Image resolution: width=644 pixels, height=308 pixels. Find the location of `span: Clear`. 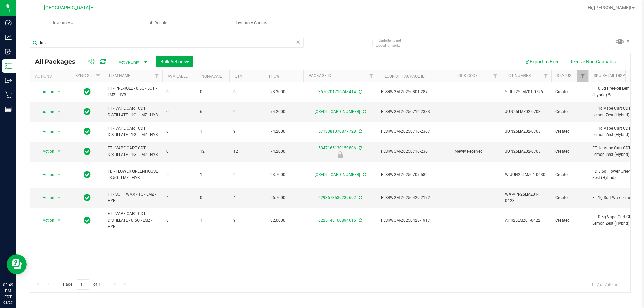

span: Clear is located at coordinates (298, 42).